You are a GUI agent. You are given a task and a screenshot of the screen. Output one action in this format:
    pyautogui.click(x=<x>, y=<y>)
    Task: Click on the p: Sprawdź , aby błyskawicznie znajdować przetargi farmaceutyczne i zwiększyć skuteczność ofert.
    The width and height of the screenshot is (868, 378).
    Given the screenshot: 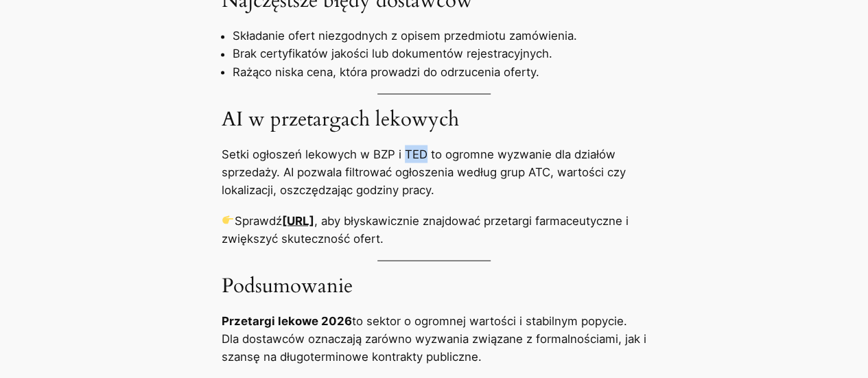 What is the action you would take?
    pyautogui.click(x=434, y=229)
    